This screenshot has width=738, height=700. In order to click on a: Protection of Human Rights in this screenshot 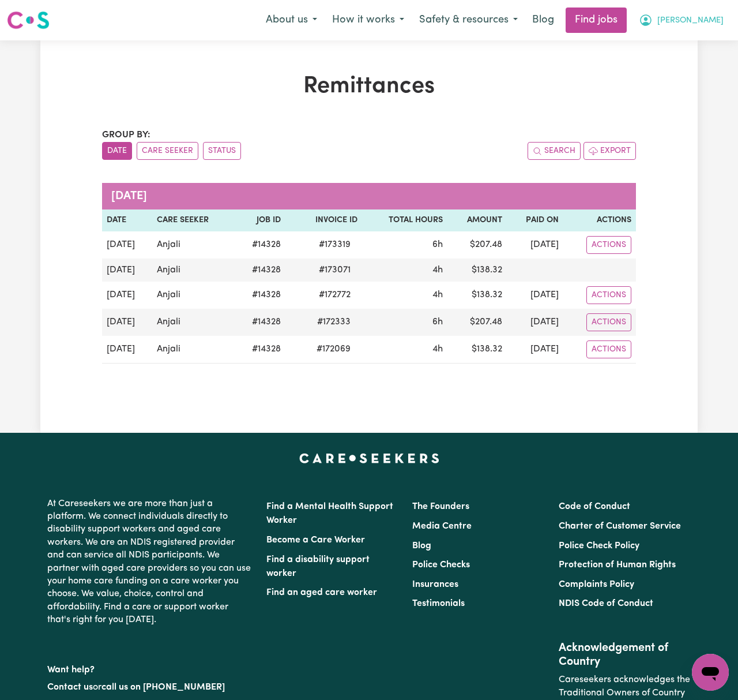, I will do `click(617, 565)`.